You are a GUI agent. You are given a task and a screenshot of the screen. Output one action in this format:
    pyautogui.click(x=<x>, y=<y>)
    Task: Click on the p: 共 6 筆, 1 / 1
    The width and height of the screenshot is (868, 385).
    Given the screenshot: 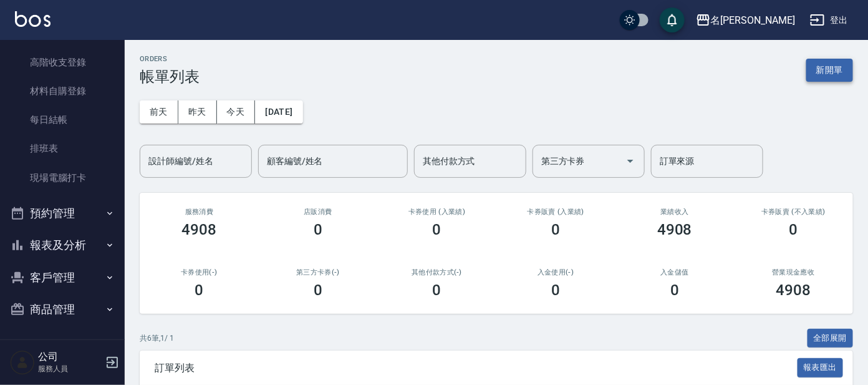 What is the action you would take?
    pyautogui.click(x=156, y=339)
    